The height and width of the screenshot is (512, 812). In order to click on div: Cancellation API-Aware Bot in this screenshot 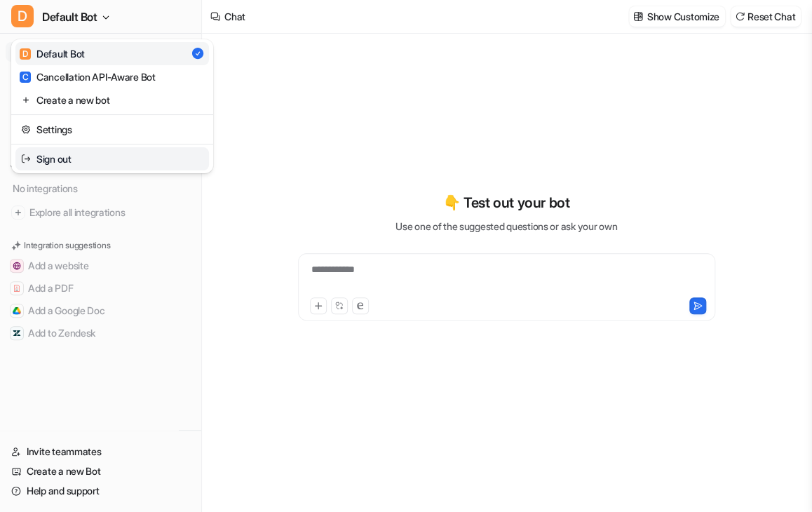, I will do `click(87, 76)`.